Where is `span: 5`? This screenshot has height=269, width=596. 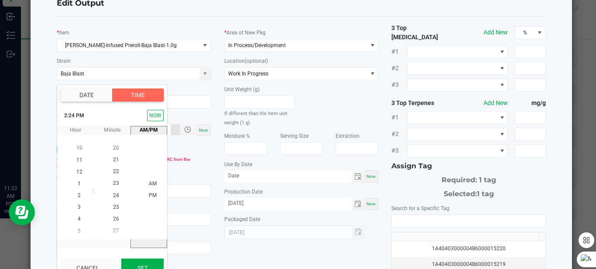
span: 5 is located at coordinates (79, 231).